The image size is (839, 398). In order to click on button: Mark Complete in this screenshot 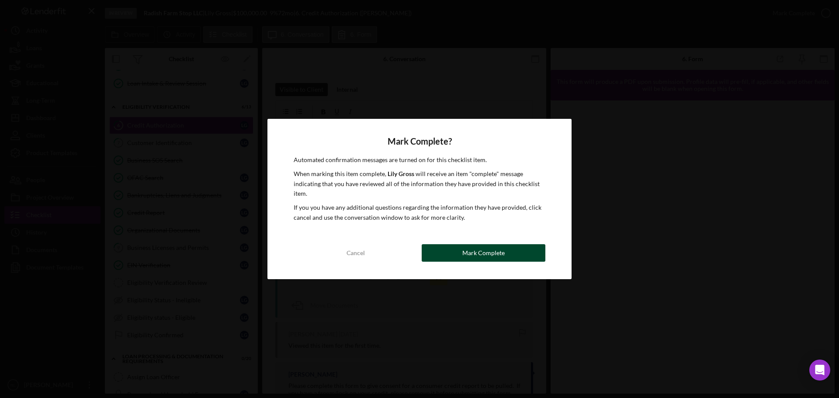, I will do `click(484, 253)`.